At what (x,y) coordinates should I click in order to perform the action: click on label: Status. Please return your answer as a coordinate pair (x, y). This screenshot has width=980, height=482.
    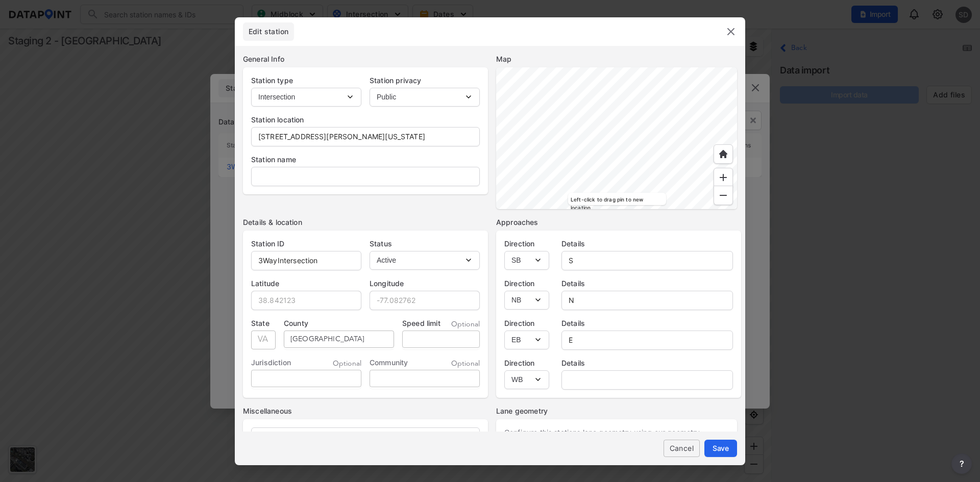
    Looking at the image, I should click on (425, 244).